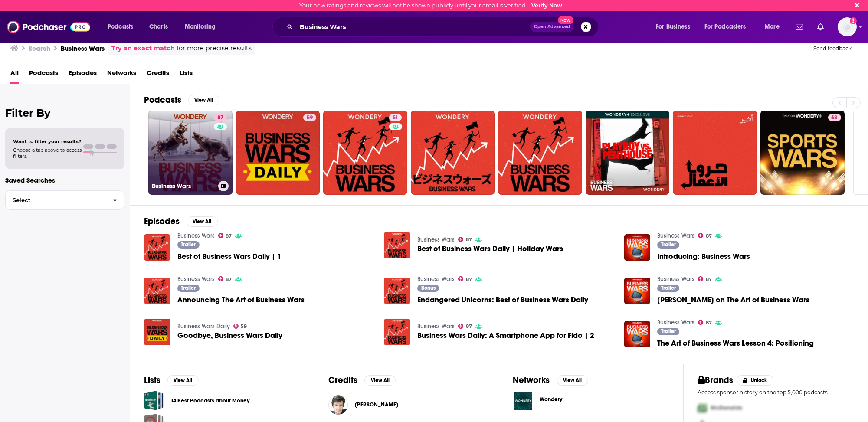 This screenshot has width=868, height=422. Describe the element at coordinates (672, 27) in the screenshot. I see `span: For Business` at that location.